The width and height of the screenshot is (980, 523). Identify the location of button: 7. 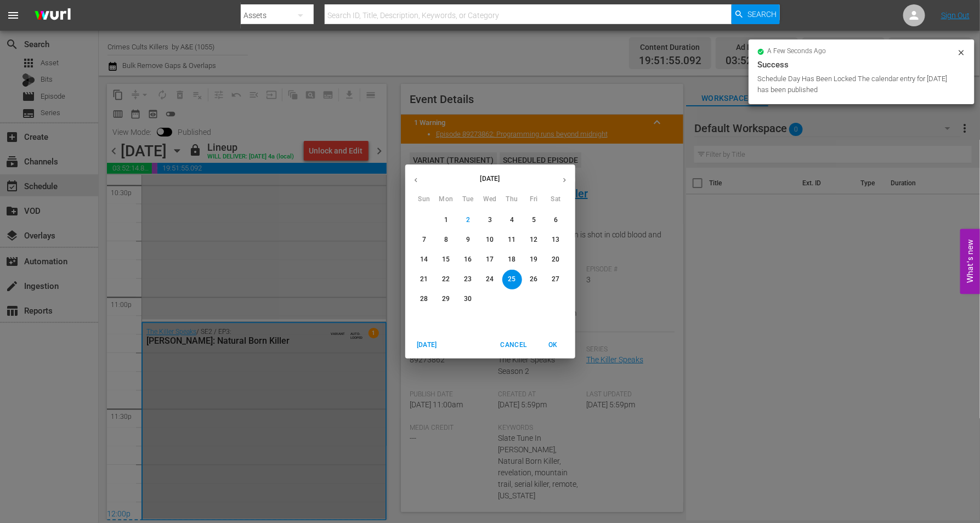
(424, 240).